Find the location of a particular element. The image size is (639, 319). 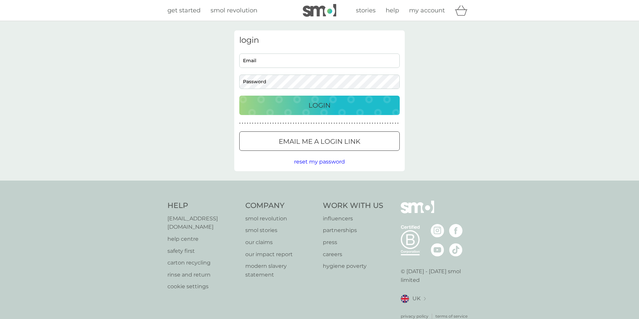

p: our impact report is located at coordinates (281, 254).